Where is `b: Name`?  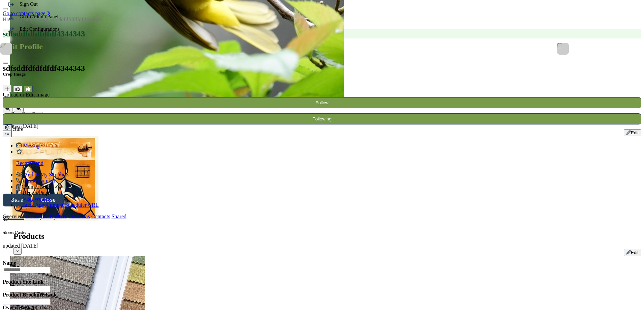
b: Name is located at coordinates (9, 263).